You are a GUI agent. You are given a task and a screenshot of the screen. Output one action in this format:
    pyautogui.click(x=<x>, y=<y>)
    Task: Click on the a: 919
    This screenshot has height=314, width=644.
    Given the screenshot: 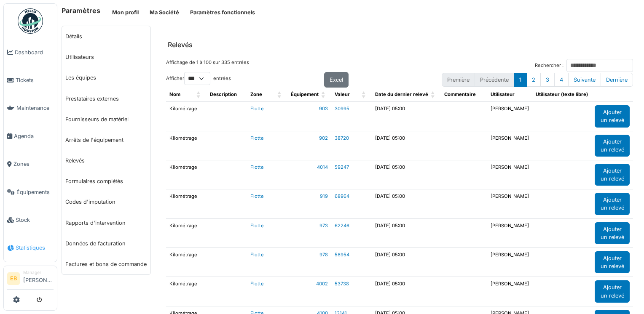 What is the action you would take?
    pyautogui.click(x=324, y=196)
    